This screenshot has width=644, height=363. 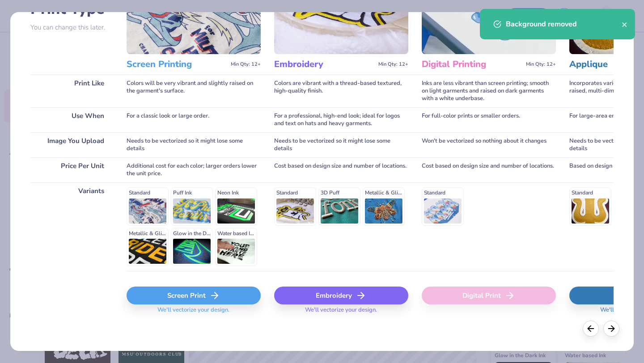 What do you see at coordinates (71, 145) in the screenshot?
I see `div: Image You Upload` at bounding box center [71, 145].